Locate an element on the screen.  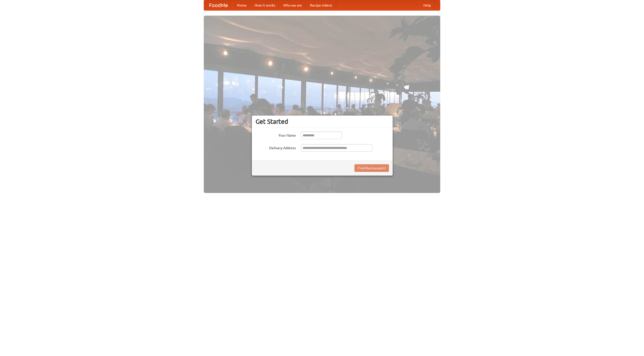
label: Your Name is located at coordinates (275, 135).